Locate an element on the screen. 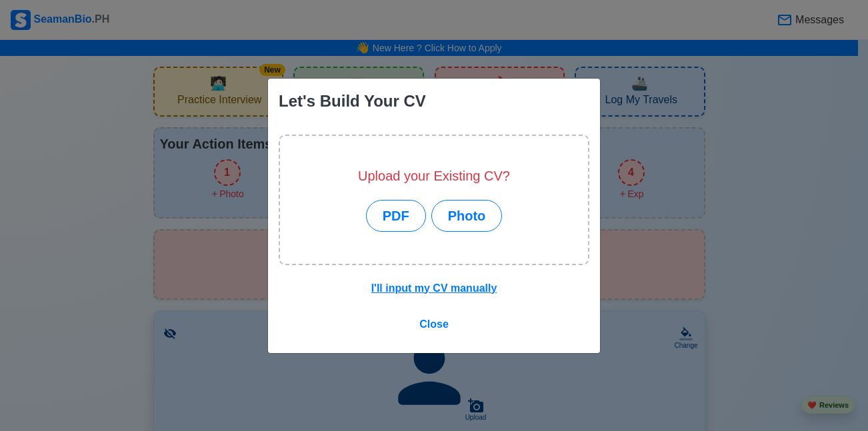 The height and width of the screenshot is (431, 868). u: I'll input my CV manually is located at coordinates (434, 288).